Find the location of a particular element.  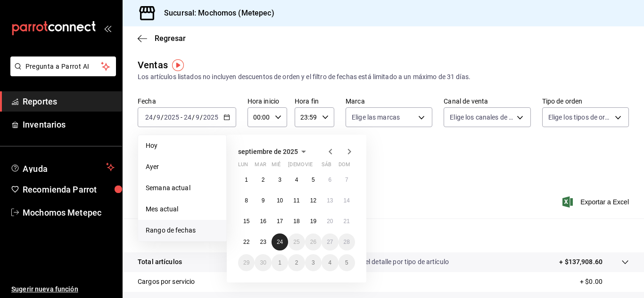

label: Tipo de orden is located at coordinates (585, 102).